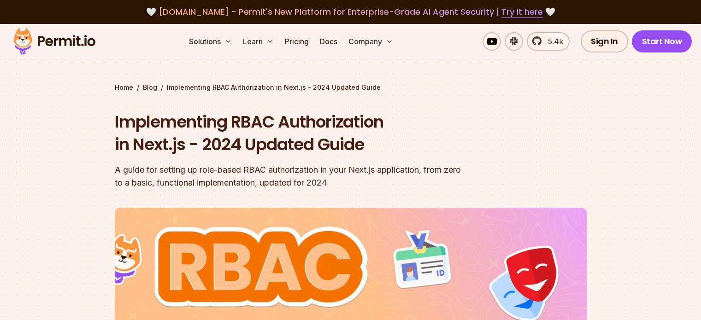  What do you see at coordinates (662, 41) in the screenshot?
I see `a: Start Now` at bounding box center [662, 41].